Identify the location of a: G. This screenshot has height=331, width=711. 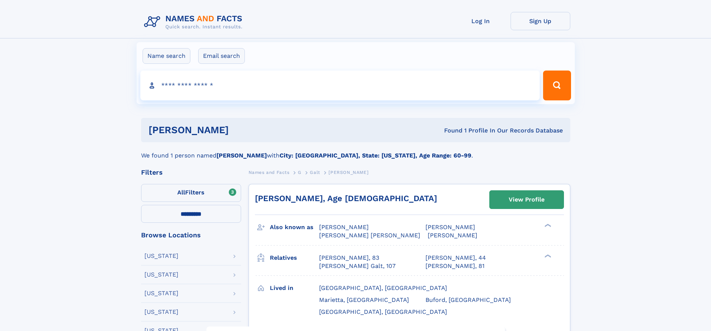
(300, 172).